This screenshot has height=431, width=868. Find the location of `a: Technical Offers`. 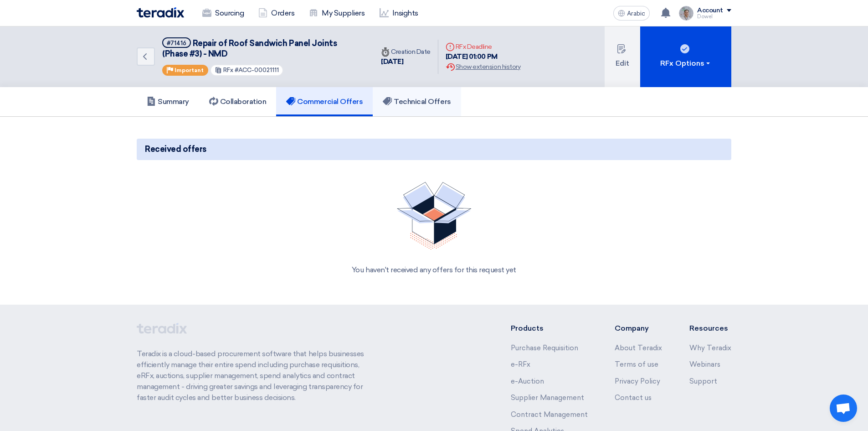

a: Technical Offers is located at coordinates (417, 102).